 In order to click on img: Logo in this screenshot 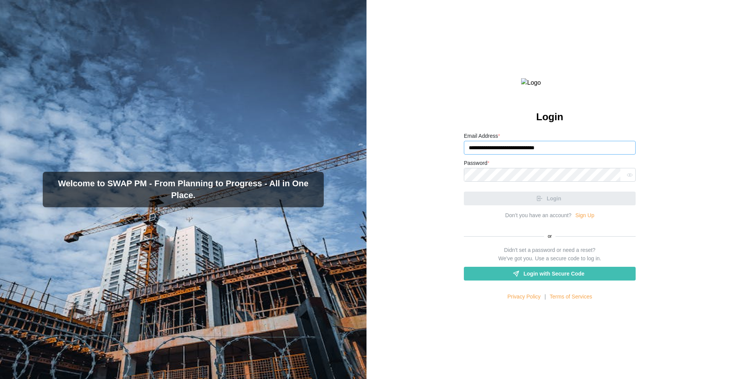, I will do `click(550, 83)`.